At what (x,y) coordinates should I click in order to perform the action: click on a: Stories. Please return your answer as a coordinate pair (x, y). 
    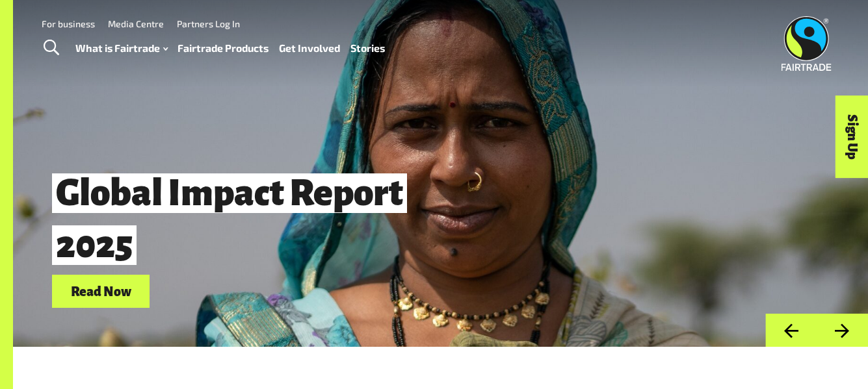
    Looking at the image, I should click on (368, 48).